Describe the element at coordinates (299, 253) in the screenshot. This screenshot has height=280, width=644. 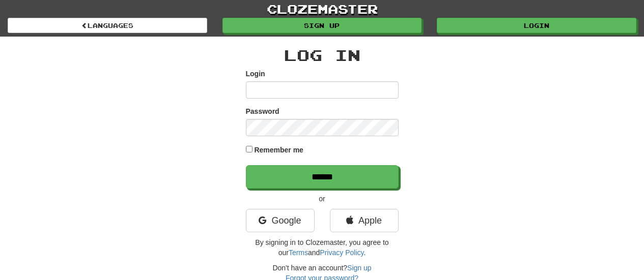
I see `a: Terms` at that location.